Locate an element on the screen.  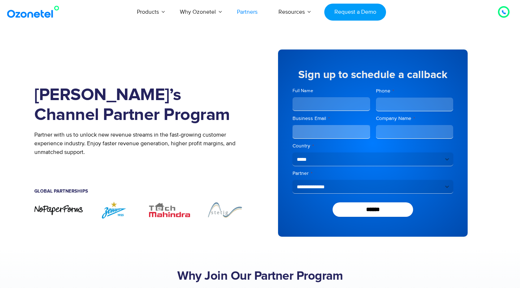
div: Image Carousel is located at coordinates (142, 209).